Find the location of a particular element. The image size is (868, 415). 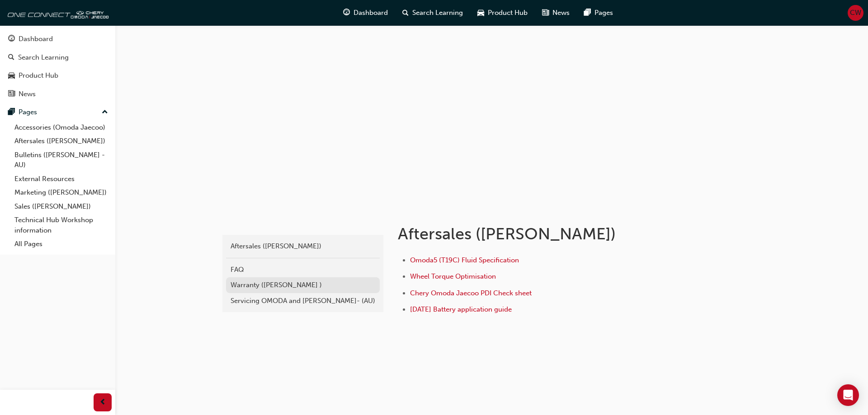

span: Dashboard is located at coordinates (370, 13).